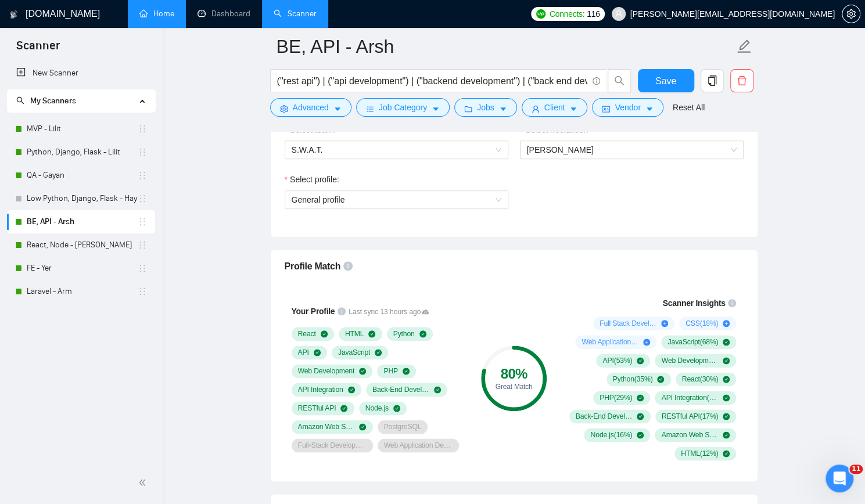 This screenshot has height=504, width=865. I want to click on span: Jobs, so click(486, 107).